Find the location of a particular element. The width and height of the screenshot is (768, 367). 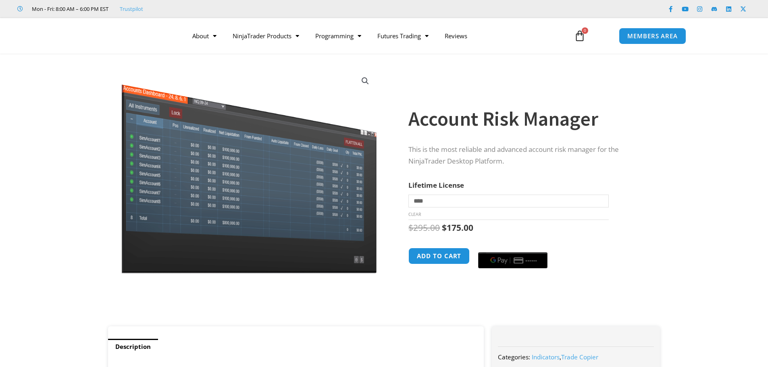

a: Trade Copier is located at coordinates (580, 357).